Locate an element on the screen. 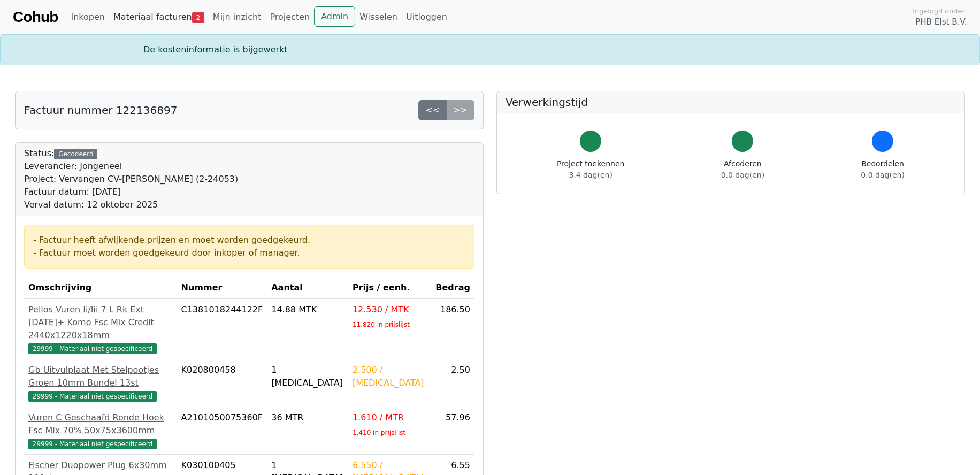  div: Verval datum: 12 oktober 2025 is located at coordinates (131, 205).